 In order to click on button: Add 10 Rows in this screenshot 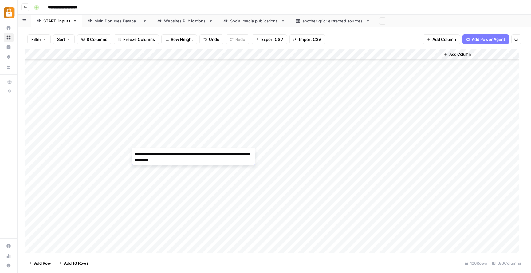, I will do `click(73, 263)`.